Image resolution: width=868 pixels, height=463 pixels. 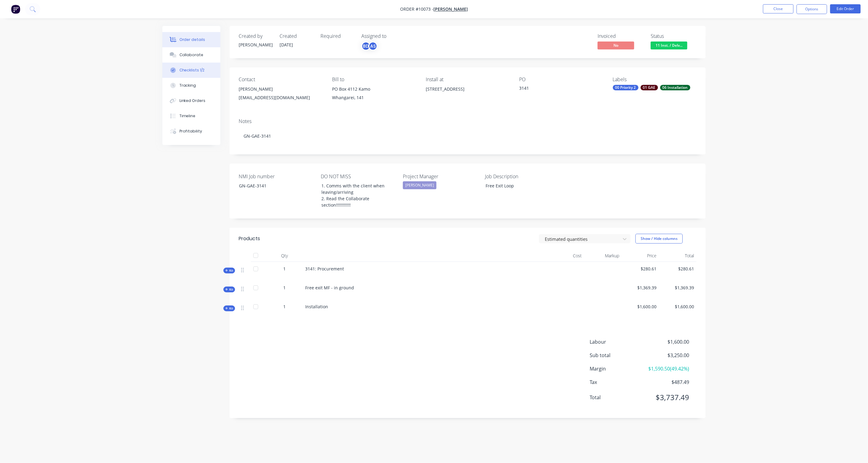 What do you see at coordinates (667, 382) in the screenshot?
I see `span: $487.49` at bounding box center [667, 382].